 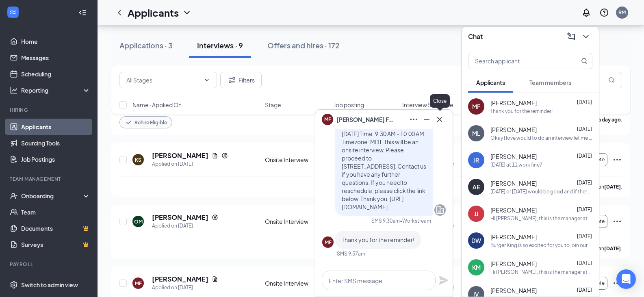 I want to click on div: KM, so click(x=476, y=267).